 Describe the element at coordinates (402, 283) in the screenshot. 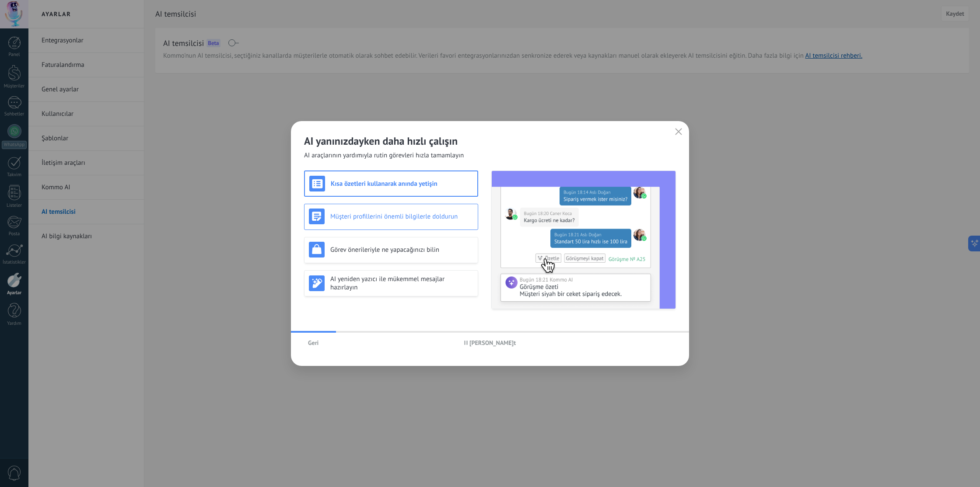

I see `h3: AI yeniden yazıcı ile mükemmel mesajlar hazırlayın` at that location.